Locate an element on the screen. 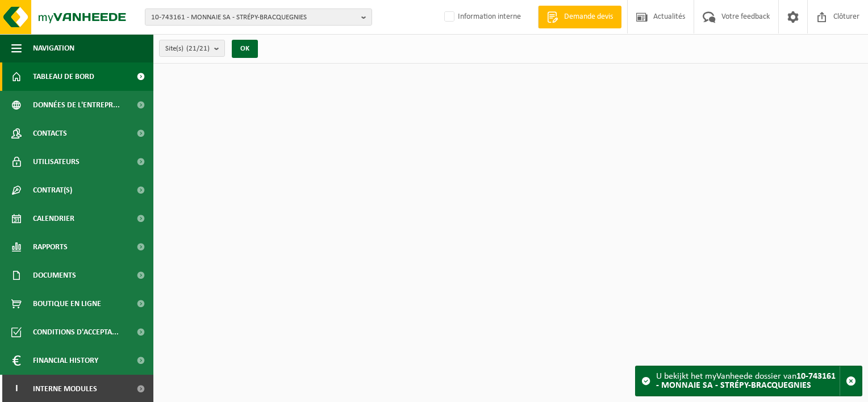 This screenshot has height=402, width=868. span: Calendrier is located at coordinates (53, 219).